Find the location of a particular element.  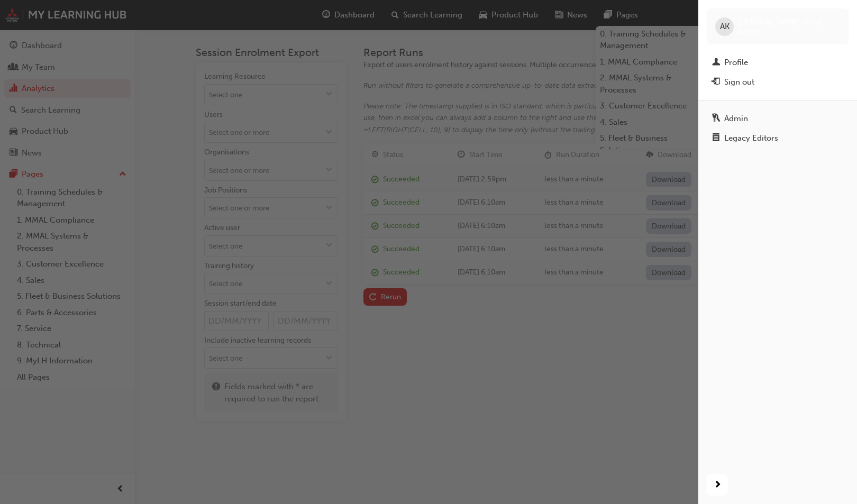

a: Legacy Editors is located at coordinates (778, 138).